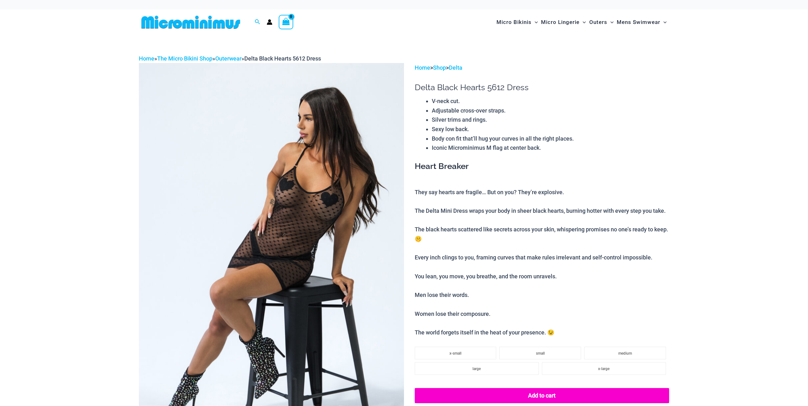  What do you see at coordinates (542, 396) in the screenshot?
I see `button: Add to cart` at bounding box center [542, 396].